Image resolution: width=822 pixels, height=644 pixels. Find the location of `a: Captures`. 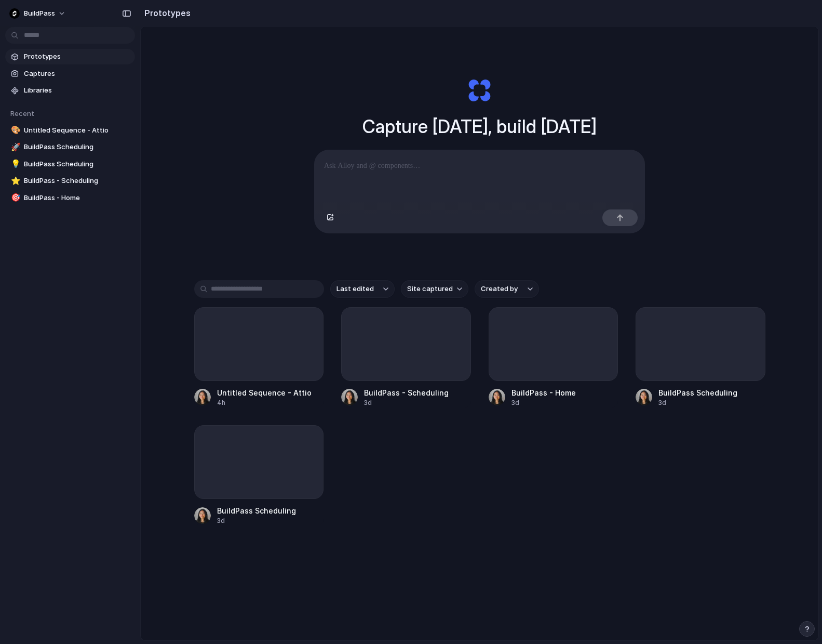

a: Captures is located at coordinates (70, 73).